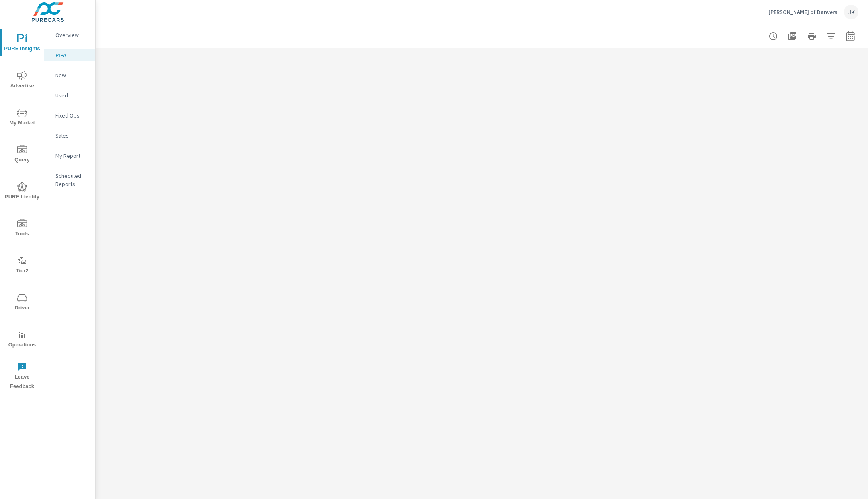  I want to click on div: JK, so click(851, 12).